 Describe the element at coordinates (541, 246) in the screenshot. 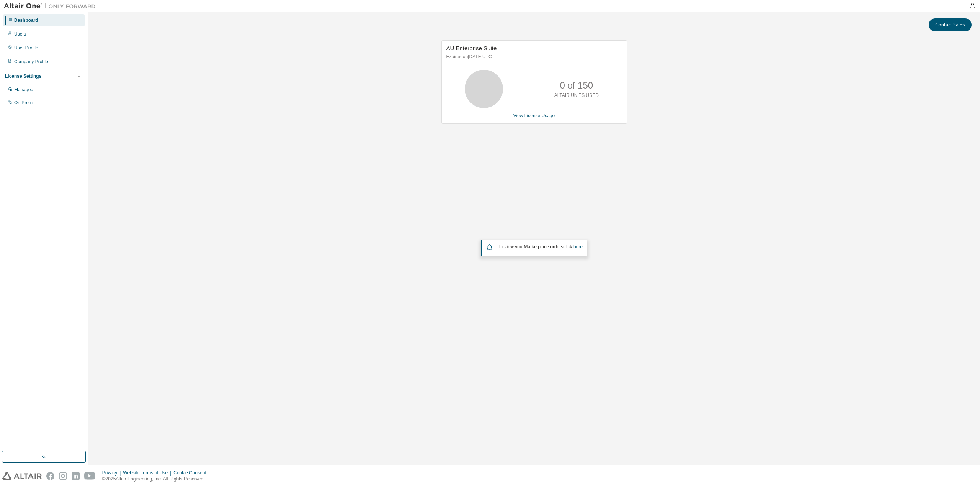

I see `span: To view your click` at that location.